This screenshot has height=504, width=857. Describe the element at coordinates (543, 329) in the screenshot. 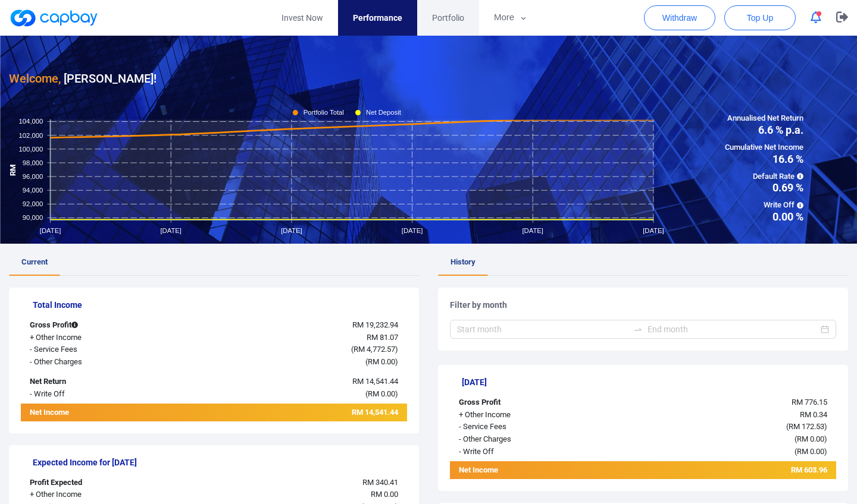

I see `input: Start month` at that location.